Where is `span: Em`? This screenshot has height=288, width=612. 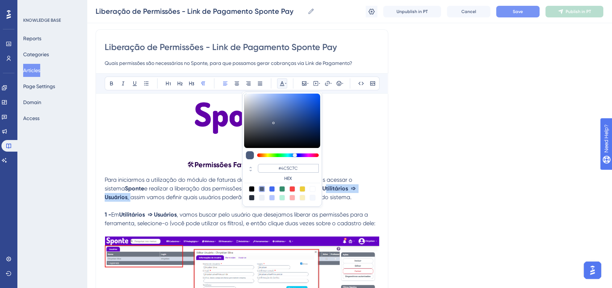
span: Em is located at coordinates (115, 214).